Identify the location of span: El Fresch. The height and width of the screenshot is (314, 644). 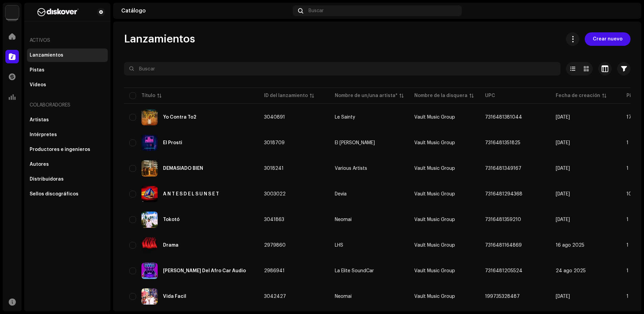
(369, 143).